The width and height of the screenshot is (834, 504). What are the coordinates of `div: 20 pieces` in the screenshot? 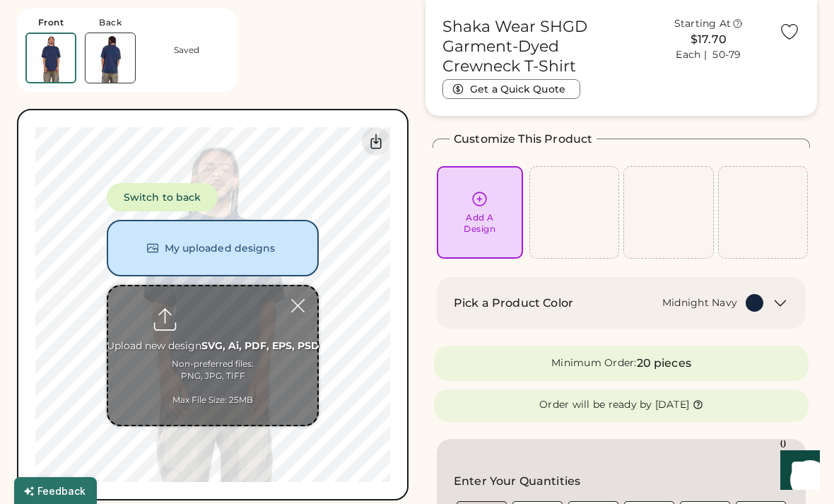 It's located at (664, 363).